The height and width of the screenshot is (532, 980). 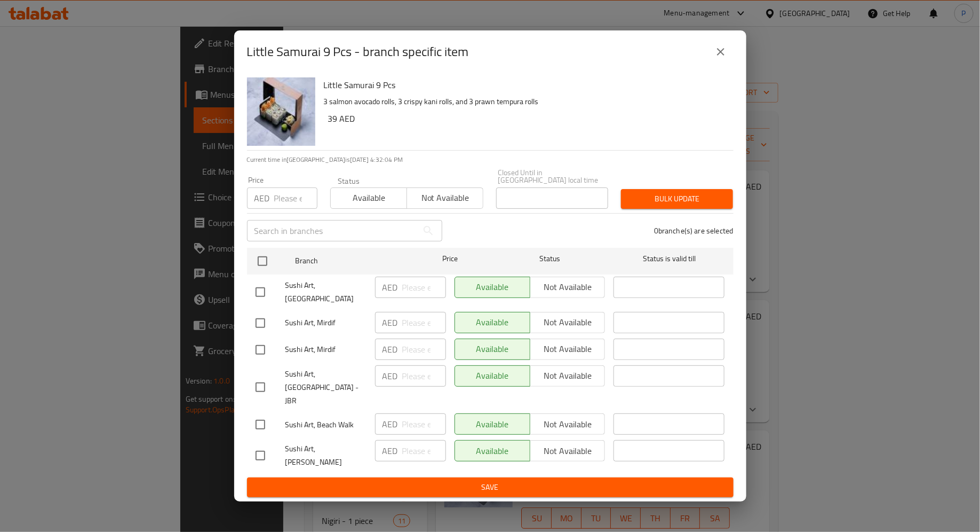 I want to click on span: Branch, so click(x=351, y=260).